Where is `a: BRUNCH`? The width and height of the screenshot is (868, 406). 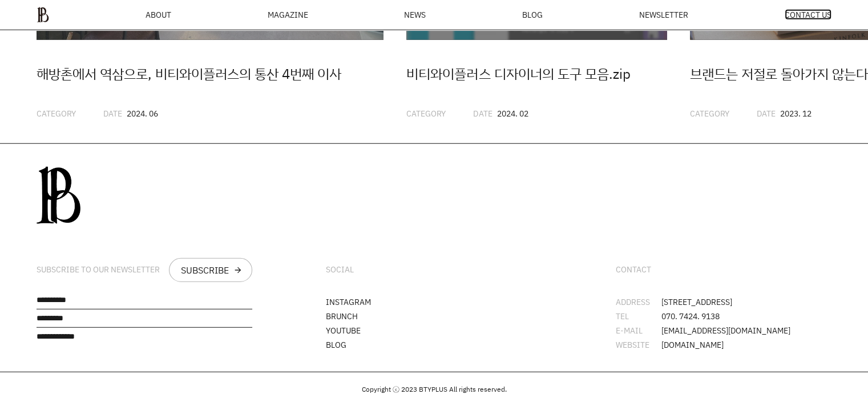
a: BRUNCH is located at coordinates (342, 316).